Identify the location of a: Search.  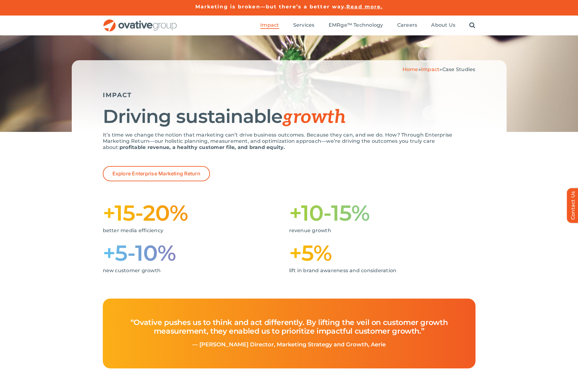
(472, 25).